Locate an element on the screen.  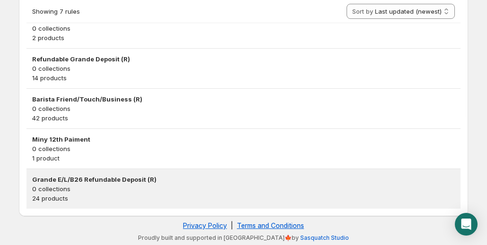
a: Terms and Conditions is located at coordinates (270, 225).